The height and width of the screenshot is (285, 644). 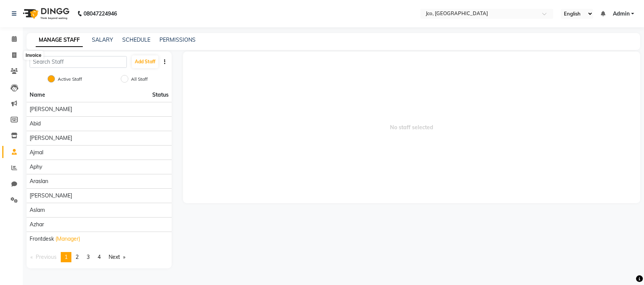 I want to click on div: Invoice, so click(x=33, y=55).